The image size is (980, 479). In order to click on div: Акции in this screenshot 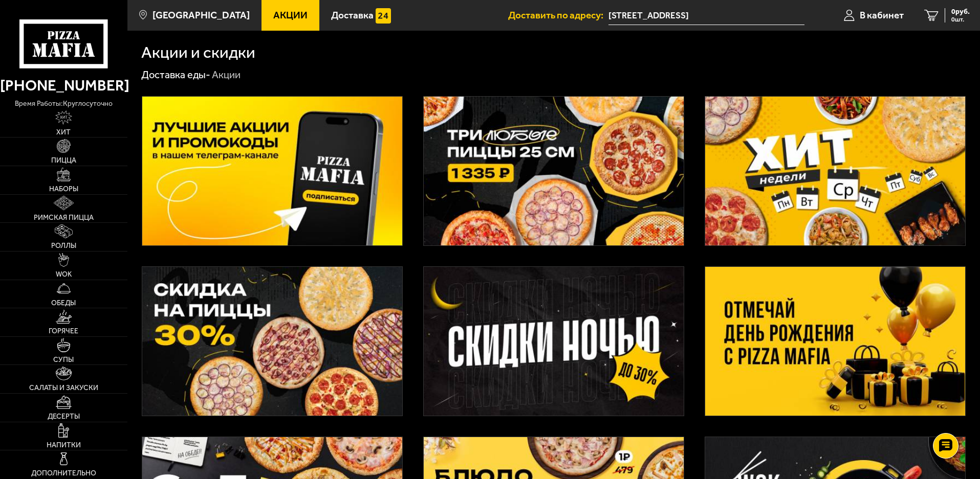, I will do `click(227, 75)`.